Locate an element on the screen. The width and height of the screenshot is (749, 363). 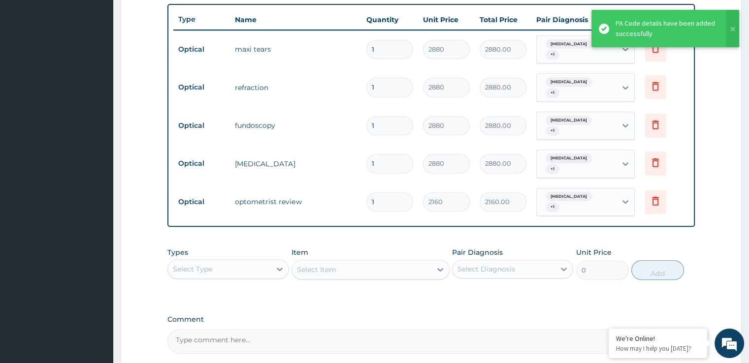
p: How may I help you today? is located at coordinates (658, 349).